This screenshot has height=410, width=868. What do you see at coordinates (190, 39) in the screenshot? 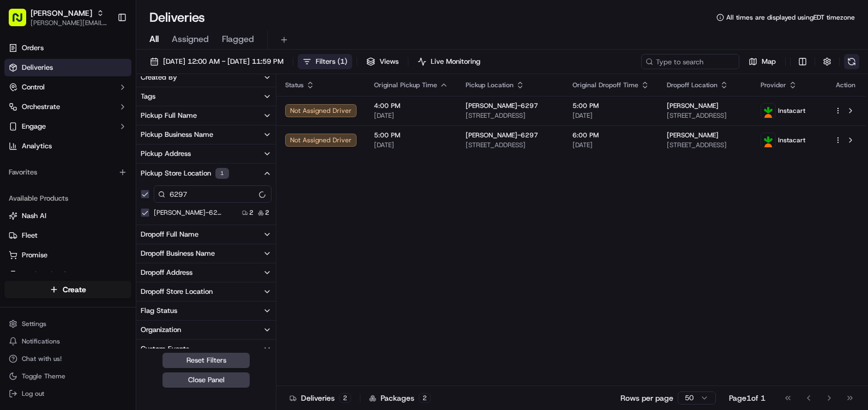
I see `span: Assigned` at bounding box center [190, 39].